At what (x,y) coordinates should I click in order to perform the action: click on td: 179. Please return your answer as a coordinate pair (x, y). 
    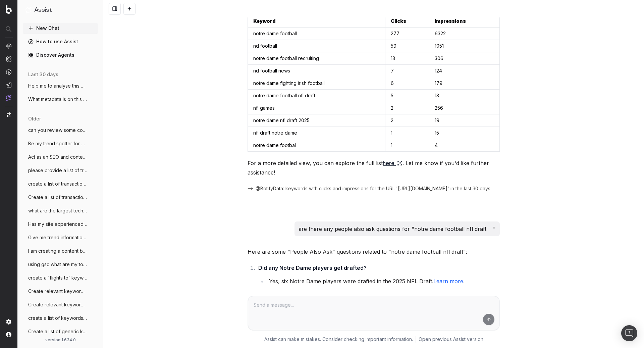
    Looking at the image, I should click on (464, 83).